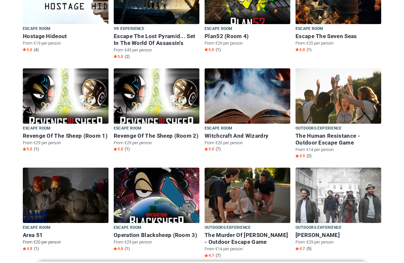 This screenshot has width=404, height=263. Describe the element at coordinates (66, 36) in the screenshot. I see `h6: Hostage Hideout` at that location.